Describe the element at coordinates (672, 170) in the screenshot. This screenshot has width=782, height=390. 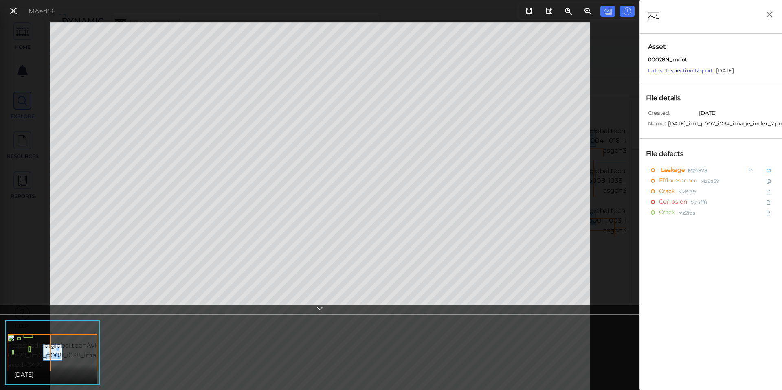
I see `span: Leakage` at that location.